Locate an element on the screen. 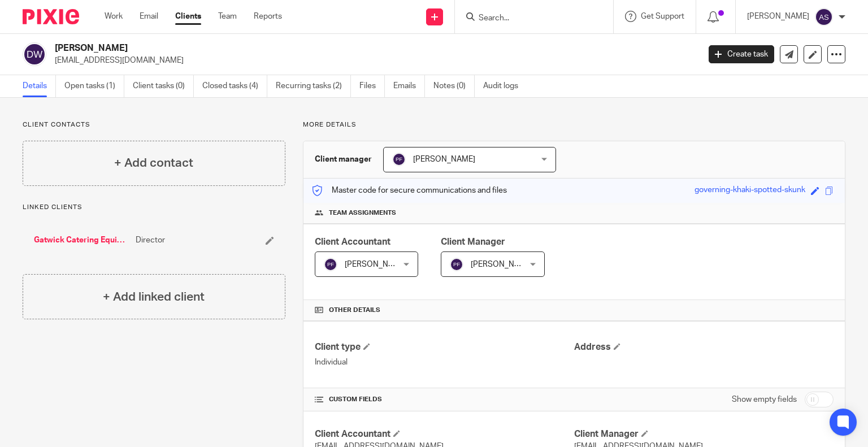  p: Linked clients is located at coordinates (154, 208).